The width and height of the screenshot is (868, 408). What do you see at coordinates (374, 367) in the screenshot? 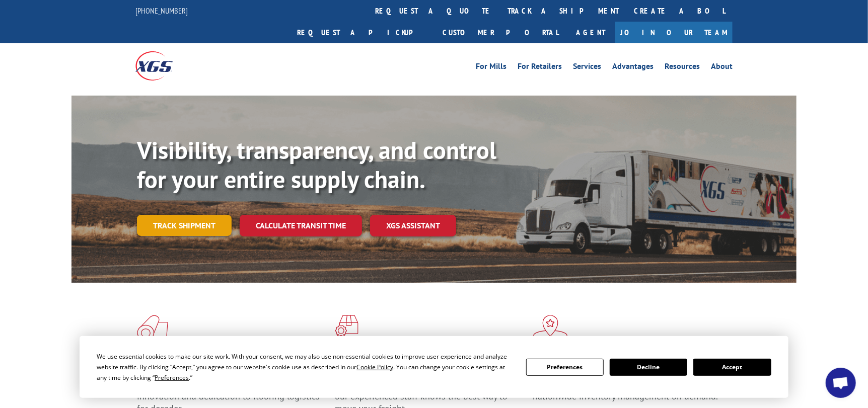
I see `span: Cookie Policy` at bounding box center [374, 367].